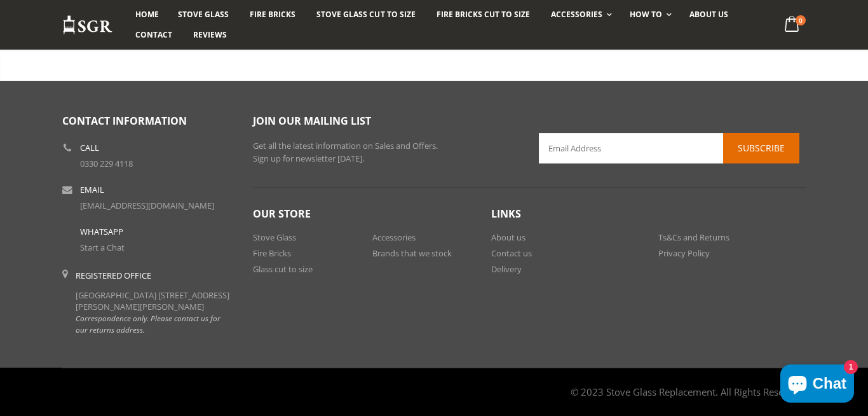  I want to click on span: Contact, so click(154, 34).